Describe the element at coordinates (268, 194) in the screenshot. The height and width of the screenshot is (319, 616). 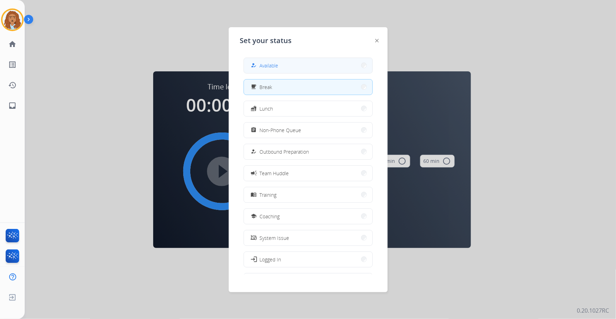
I see `span: Training` at that location.